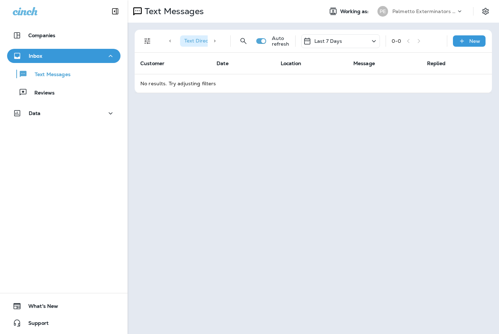  Describe the element at coordinates (291, 63) in the screenshot. I see `span: Location` at that location.